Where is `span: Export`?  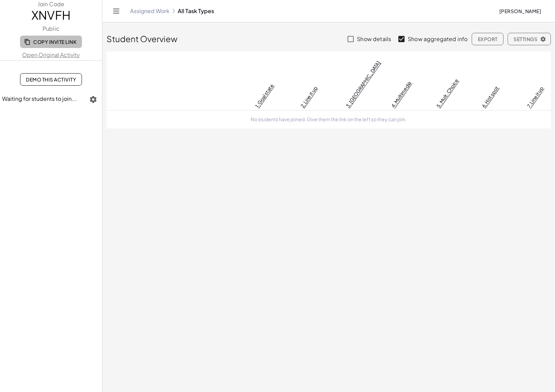 span: Export is located at coordinates (488, 39).